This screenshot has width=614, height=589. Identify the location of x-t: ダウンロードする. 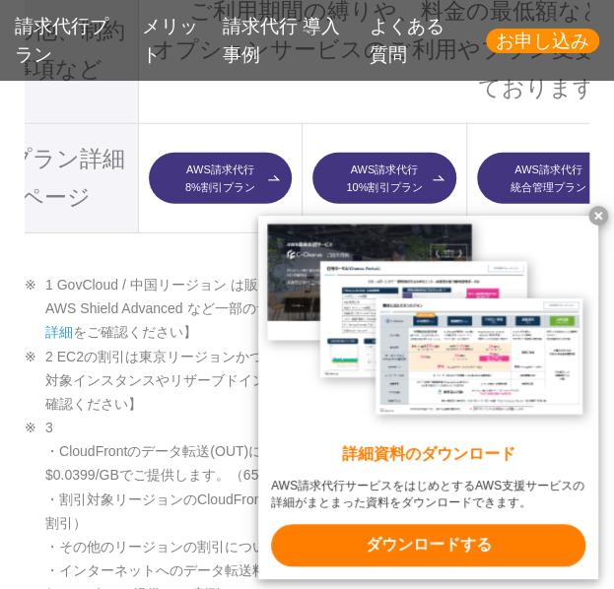
(428, 545).